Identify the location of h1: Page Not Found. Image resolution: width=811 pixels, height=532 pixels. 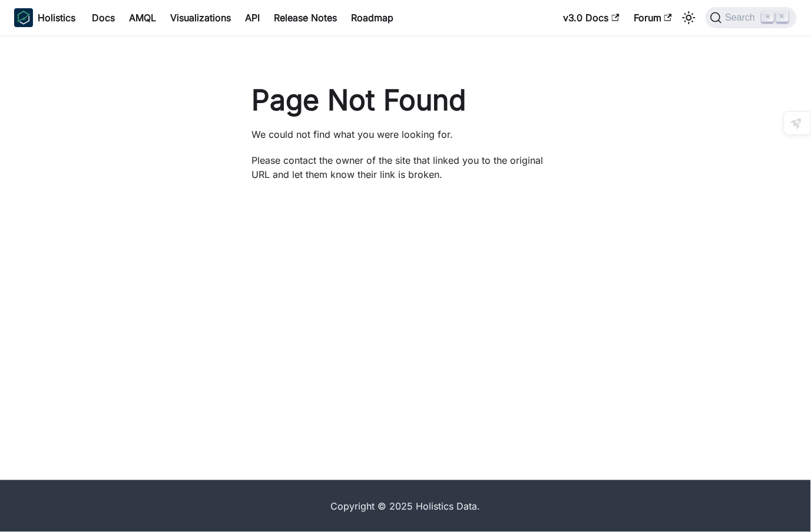
(406, 100).